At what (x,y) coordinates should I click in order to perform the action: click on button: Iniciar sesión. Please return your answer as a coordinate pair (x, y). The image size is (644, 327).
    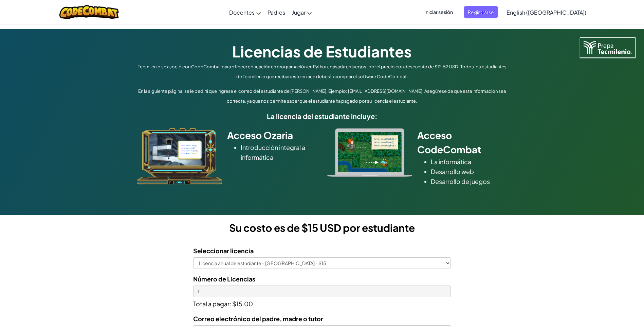
    Looking at the image, I should click on (438, 12).